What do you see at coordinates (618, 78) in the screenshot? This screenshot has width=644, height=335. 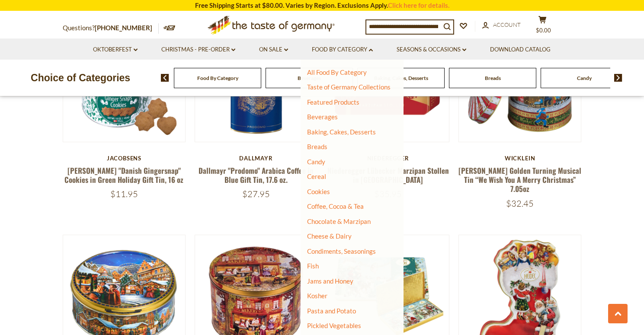 I see `img: next arrow` at bounding box center [618, 78].